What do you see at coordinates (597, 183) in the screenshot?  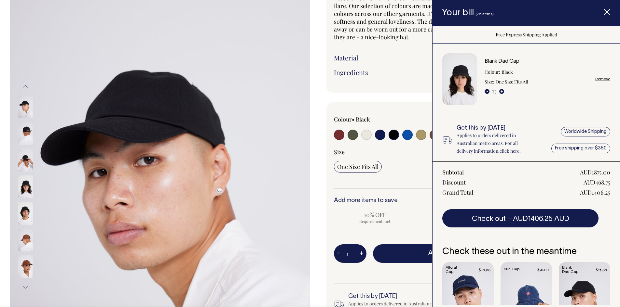 I see `div: AUD468.75` at bounding box center [597, 183].